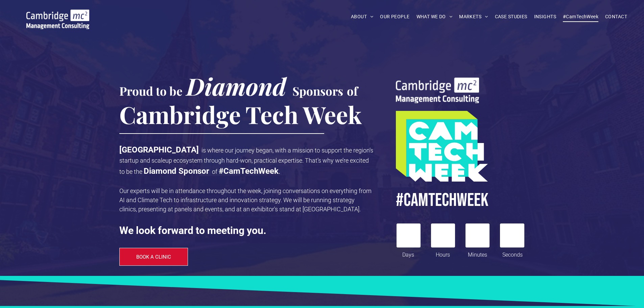  What do you see at coordinates (473, 17) in the screenshot?
I see `a: MARKETS` at bounding box center [473, 17].